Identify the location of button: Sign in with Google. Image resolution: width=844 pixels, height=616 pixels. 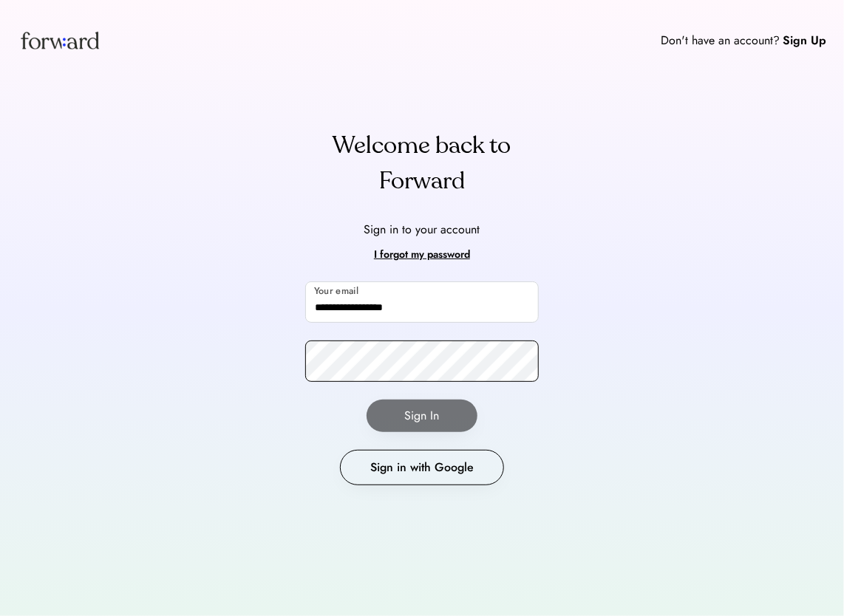
(422, 468).